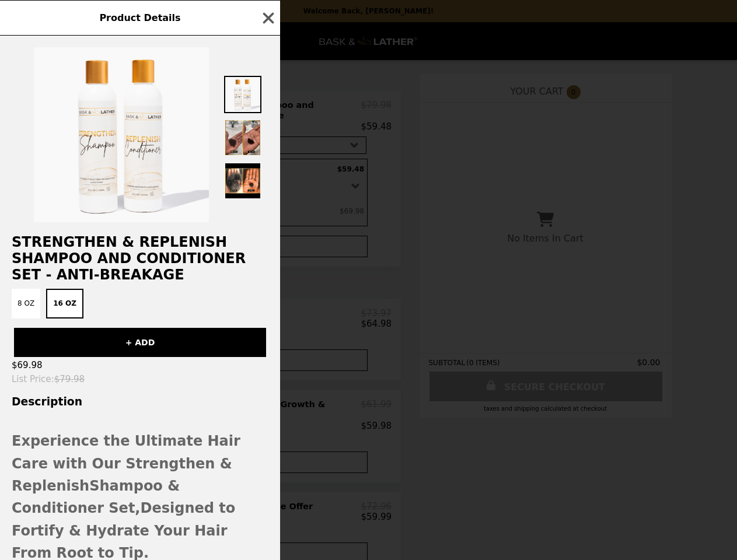  What do you see at coordinates (26, 303) in the screenshot?
I see `button: 8 oz` at bounding box center [26, 303].